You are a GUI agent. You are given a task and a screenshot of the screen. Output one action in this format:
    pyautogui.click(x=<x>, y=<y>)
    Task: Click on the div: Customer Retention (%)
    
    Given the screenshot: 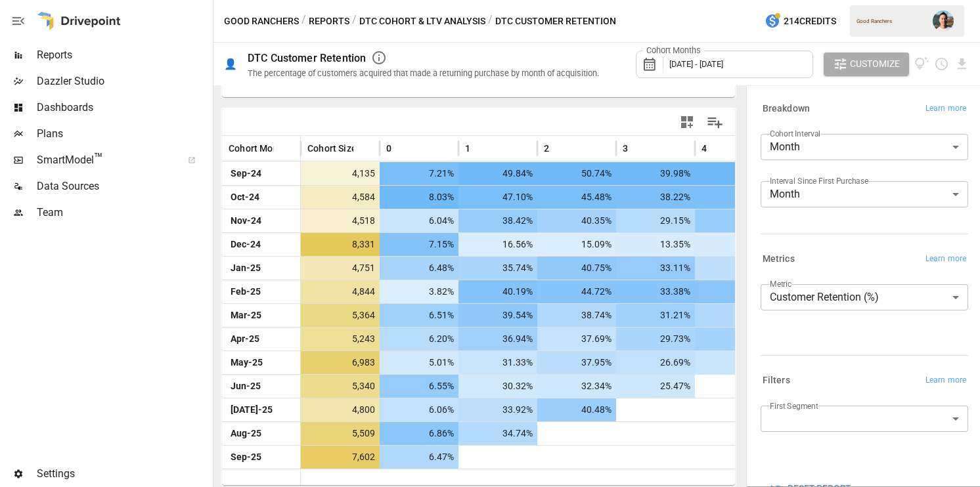 What is the action you would take?
    pyautogui.click(x=865, y=298)
    